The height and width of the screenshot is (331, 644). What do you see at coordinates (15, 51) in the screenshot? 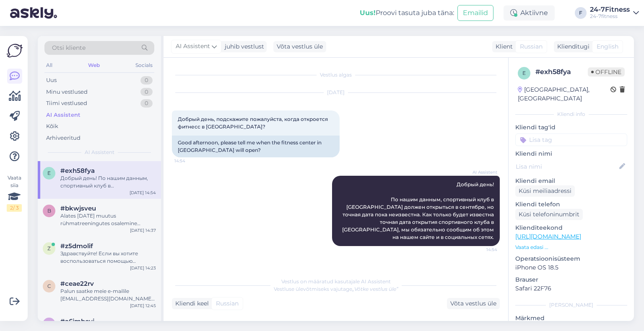
I see `img: Askly Logo` at bounding box center [15, 51].